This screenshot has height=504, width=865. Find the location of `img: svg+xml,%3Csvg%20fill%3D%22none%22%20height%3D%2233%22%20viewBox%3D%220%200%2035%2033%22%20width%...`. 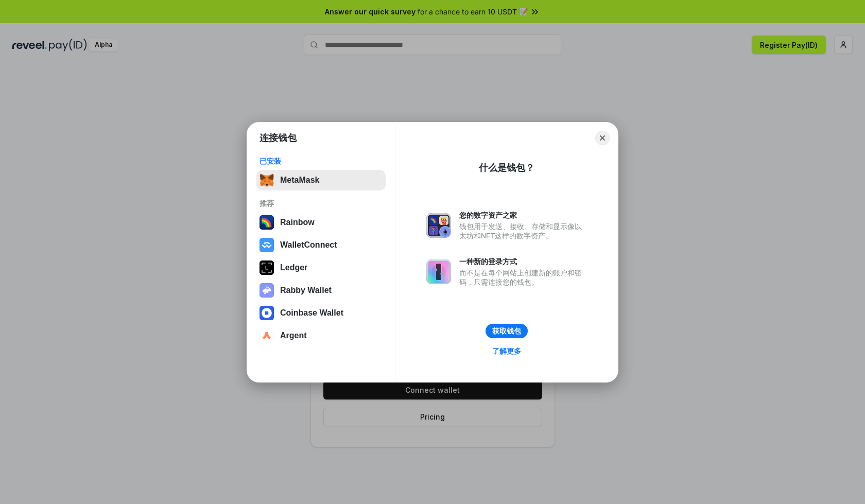

img: svg+xml,%3Csvg%20fill%3D%22none%22%20height%3D%2233%22%20viewBox%3D%220%200%2035%2033%22%20width%... is located at coordinates (267, 180).